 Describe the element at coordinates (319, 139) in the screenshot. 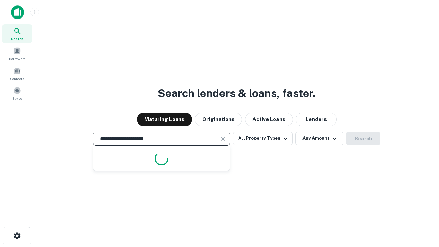

I see `button: Any Amount` at that location.